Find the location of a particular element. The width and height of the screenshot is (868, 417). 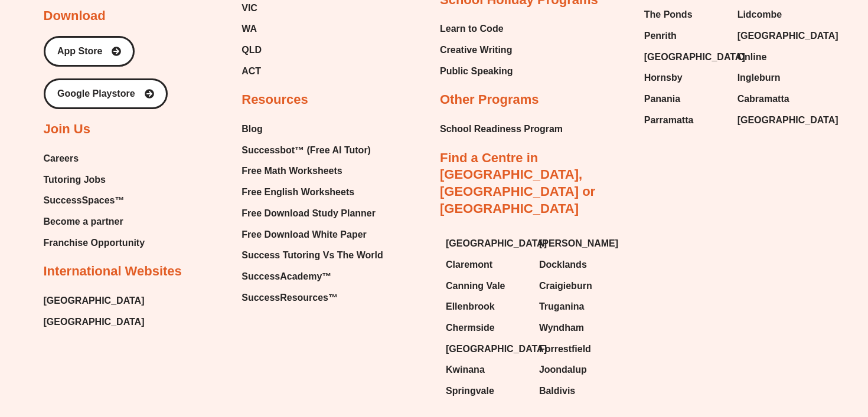

a: Careers is located at coordinates (95, 158).